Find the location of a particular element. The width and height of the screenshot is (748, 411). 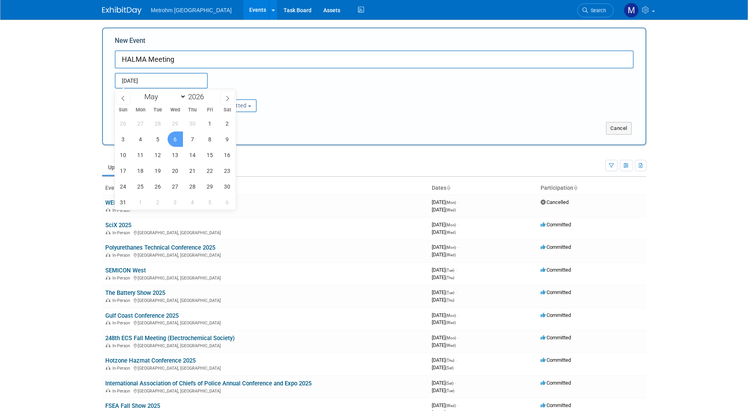

input: Name of Trade Show / Conference is located at coordinates (374, 60).